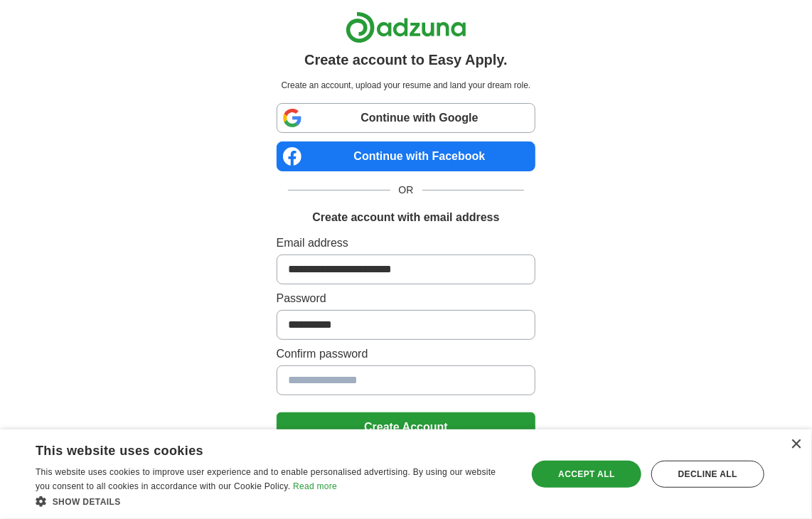 This screenshot has width=812, height=519. Describe the element at coordinates (406, 243) in the screenshot. I see `label: Email address` at that location.